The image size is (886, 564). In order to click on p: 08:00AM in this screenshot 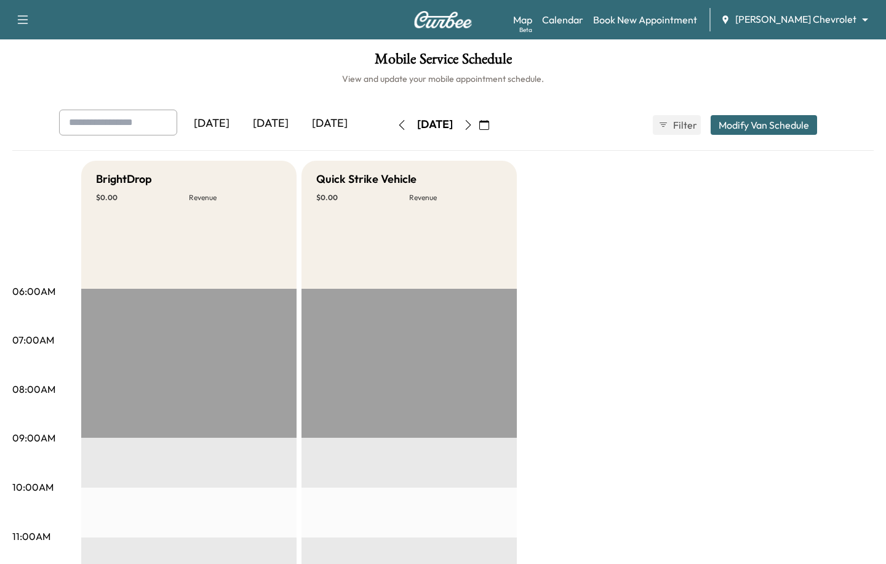, I will do `click(34, 389)`.